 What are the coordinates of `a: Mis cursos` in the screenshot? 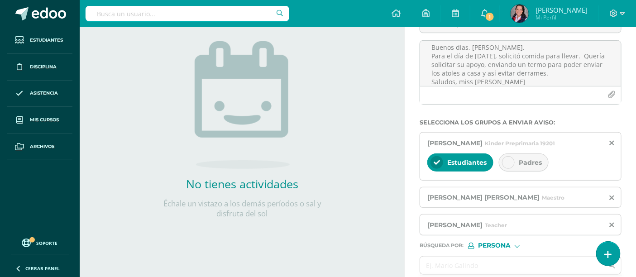 It's located at (40, 120).